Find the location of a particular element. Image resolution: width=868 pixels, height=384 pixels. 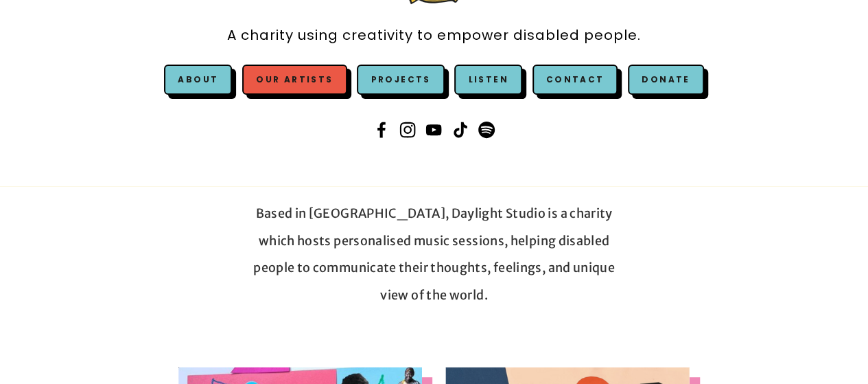

a: Projects is located at coordinates (400, 79).